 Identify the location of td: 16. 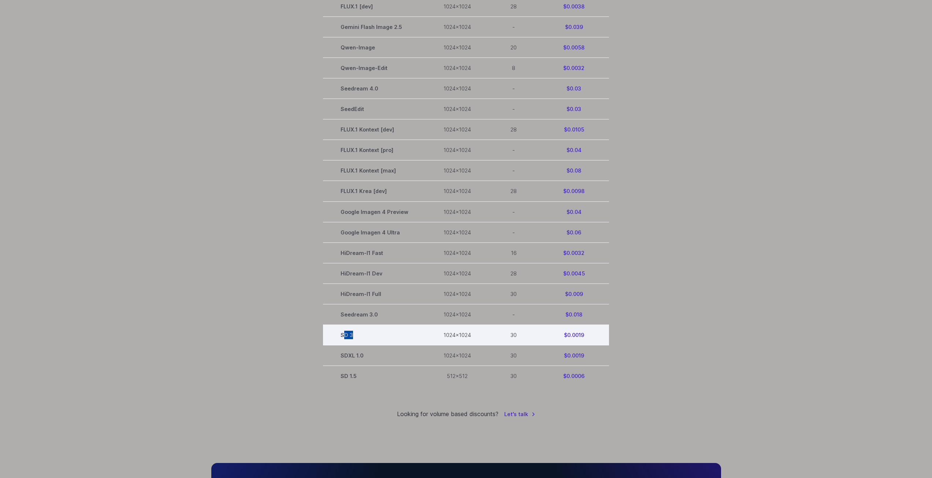
(513, 253).